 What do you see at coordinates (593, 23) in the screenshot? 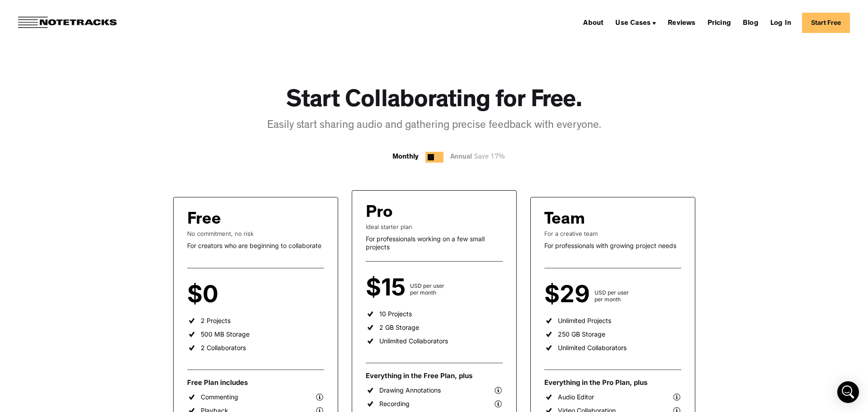
I see `a: About` at bounding box center [593, 23].